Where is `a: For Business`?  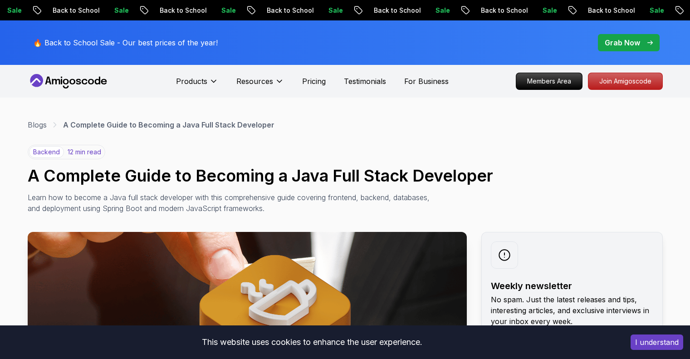
a: For Business is located at coordinates (427, 81).